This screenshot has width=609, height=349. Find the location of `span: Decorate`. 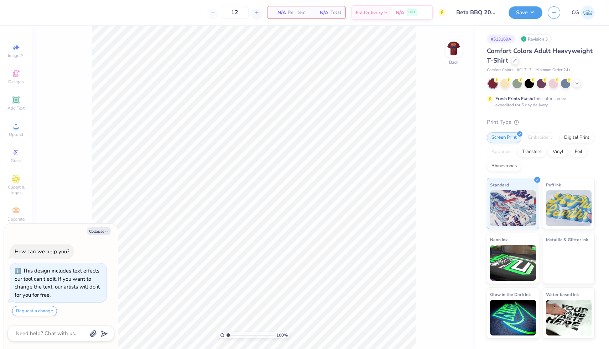

span: Decorate is located at coordinates (16, 219).